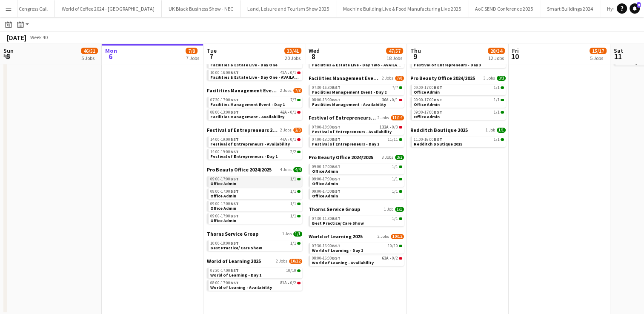 The image size is (644, 314). What do you see at coordinates (416, 51) in the screenshot?
I see `span: Thu` at bounding box center [416, 51].